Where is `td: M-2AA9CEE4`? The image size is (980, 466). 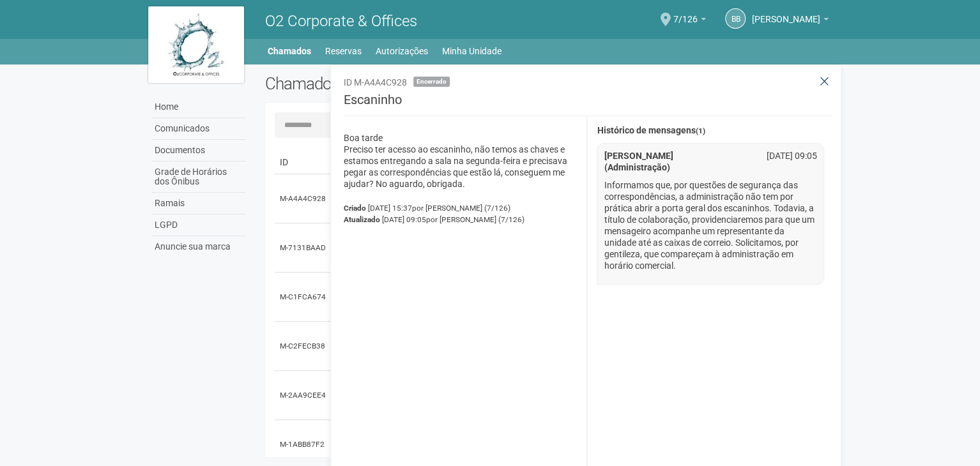
td: M-2AA9CEE4 is located at coordinates (303, 395).